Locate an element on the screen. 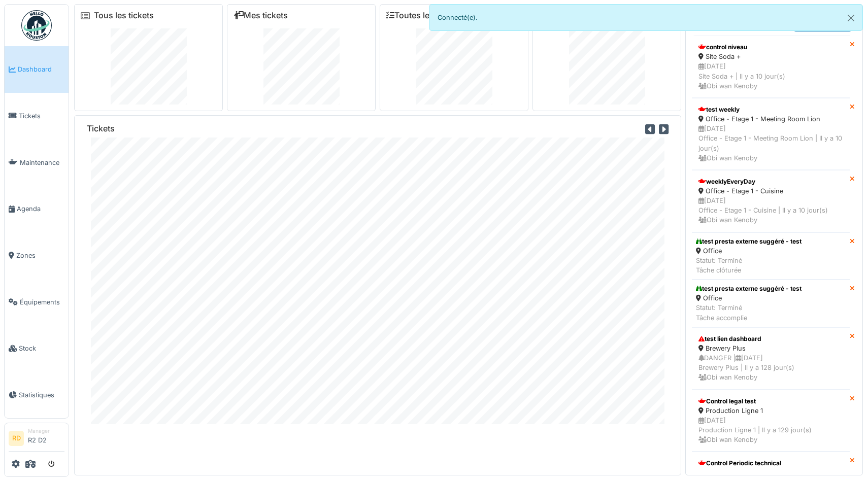 This screenshot has width=868, height=481. div: Brewery Plus is located at coordinates (771, 348).